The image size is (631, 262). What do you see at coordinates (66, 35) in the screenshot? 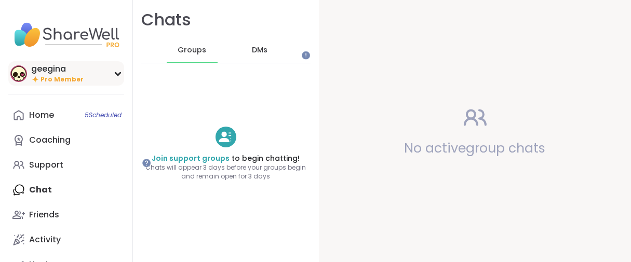
I see `img: ShareWell Nav Logo` at bounding box center [66, 35].